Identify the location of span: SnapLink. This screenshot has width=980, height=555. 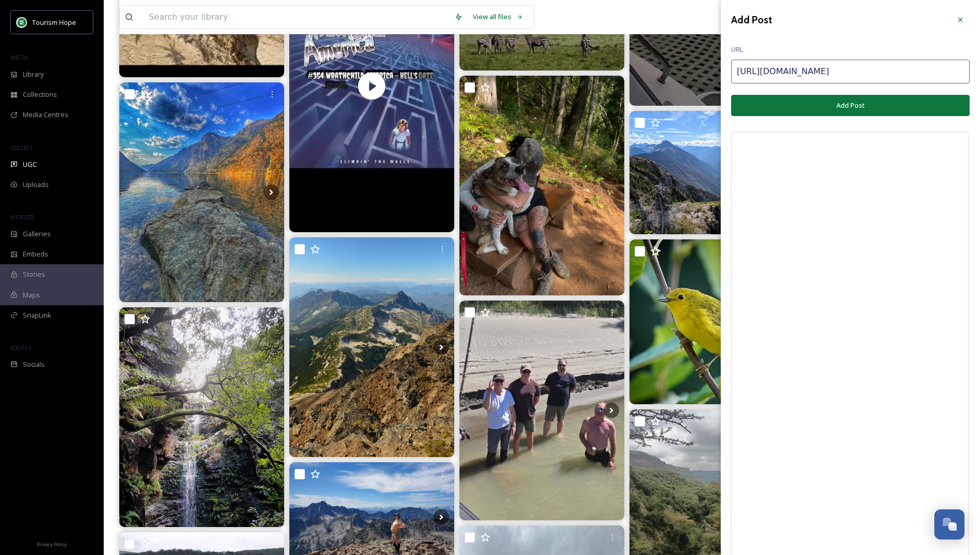
(37, 316).